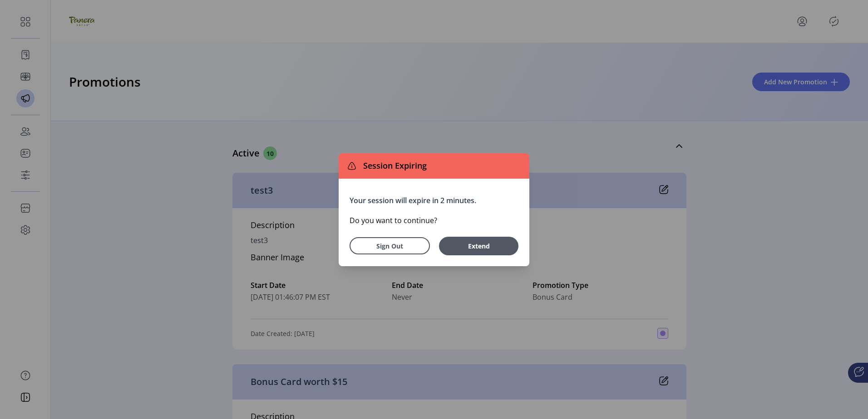 The height and width of the screenshot is (419, 868). What do you see at coordinates (393, 166) in the screenshot?
I see `span: Session Expiring` at bounding box center [393, 166].